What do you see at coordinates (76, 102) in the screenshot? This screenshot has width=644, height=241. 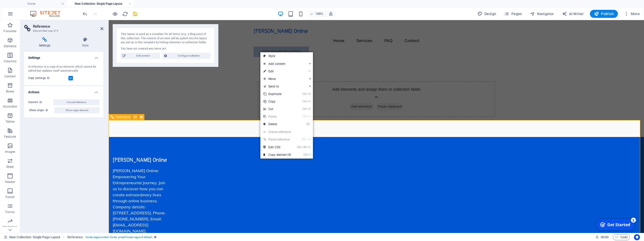 I see `span: Convert reference` at bounding box center [76, 102].